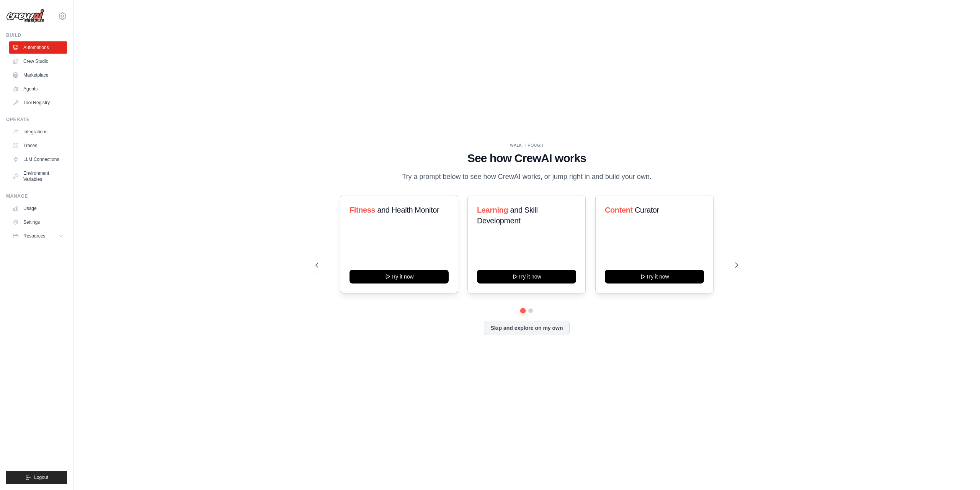 The image size is (980, 490). I want to click on span: and Skill Development, so click(508, 216).